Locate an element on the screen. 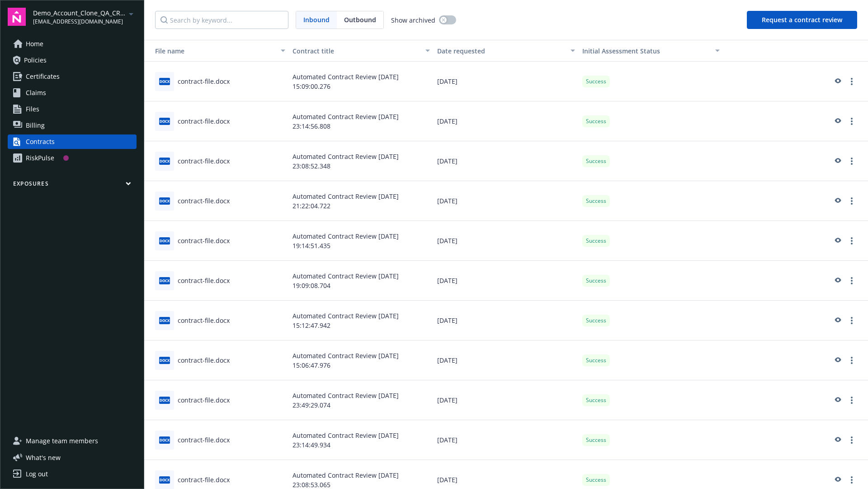 The height and width of the screenshot is (489, 868). span: Show archived is located at coordinates (413, 20).